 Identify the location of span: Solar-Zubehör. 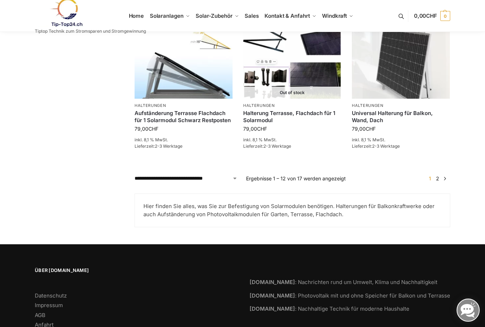
(214, 16).